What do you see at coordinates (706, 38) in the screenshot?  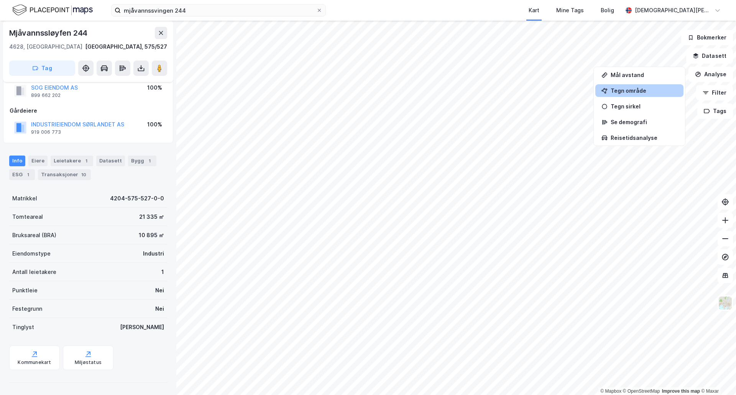 I see `button: Bokmerker` at bounding box center [706, 38].